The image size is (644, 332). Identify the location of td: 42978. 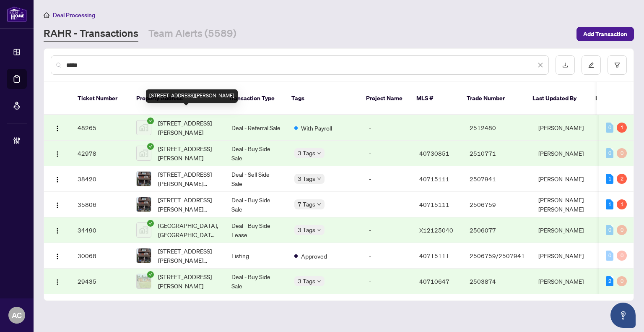
(100, 153).